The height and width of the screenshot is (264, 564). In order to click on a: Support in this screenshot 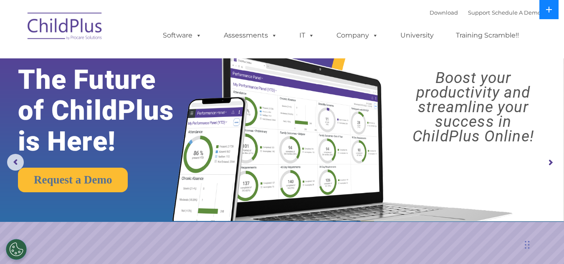, I will do `click(479, 13)`.